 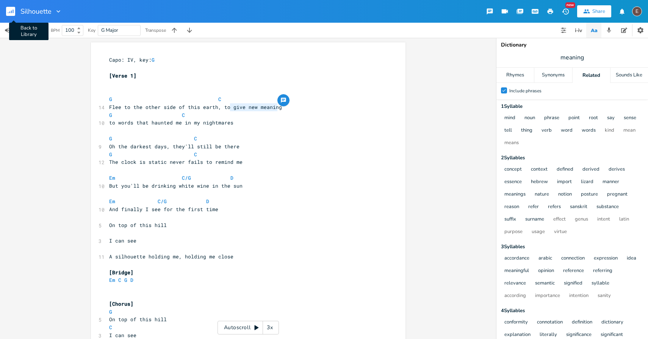 I want to click on button: refer, so click(x=533, y=207).